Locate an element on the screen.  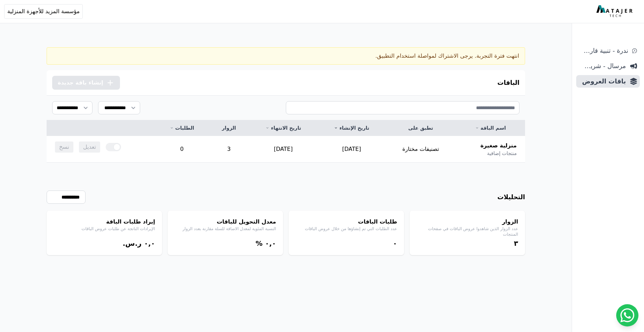
div: ۰ is located at coordinates (347, 243).